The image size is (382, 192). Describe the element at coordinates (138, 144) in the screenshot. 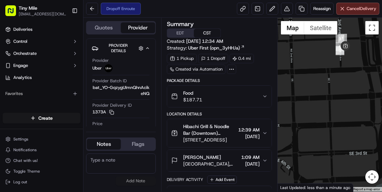

I see `button: Flags` at that location.